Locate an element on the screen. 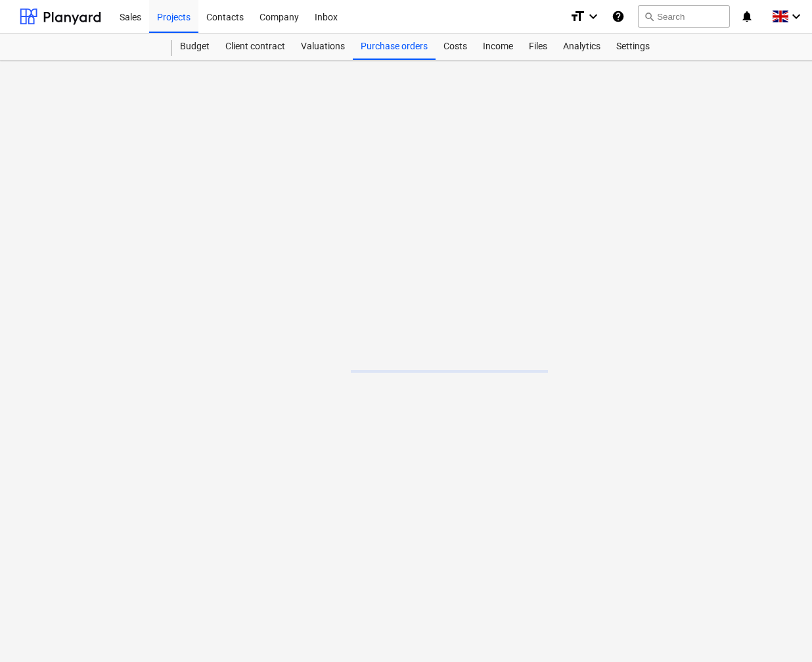 The image size is (812, 662). div: Income is located at coordinates (498, 47).